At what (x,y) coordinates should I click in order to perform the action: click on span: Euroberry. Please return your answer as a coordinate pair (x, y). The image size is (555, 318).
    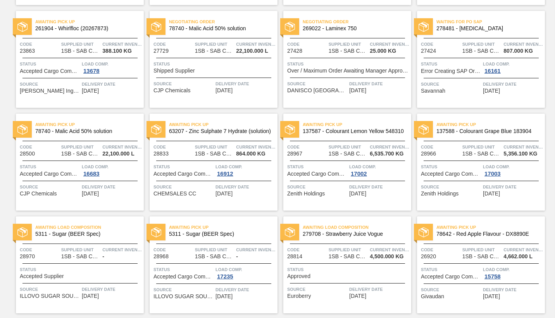
    Looking at the image, I should click on (299, 296).